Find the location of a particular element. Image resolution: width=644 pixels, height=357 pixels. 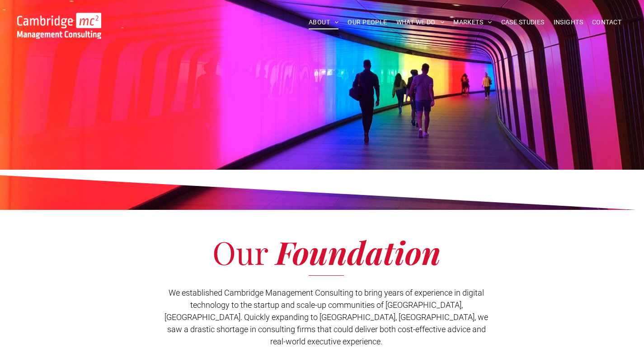

span: We established Cambridge Management Consulting to bring years of experience in digital technology... is located at coordinates (326, 317).